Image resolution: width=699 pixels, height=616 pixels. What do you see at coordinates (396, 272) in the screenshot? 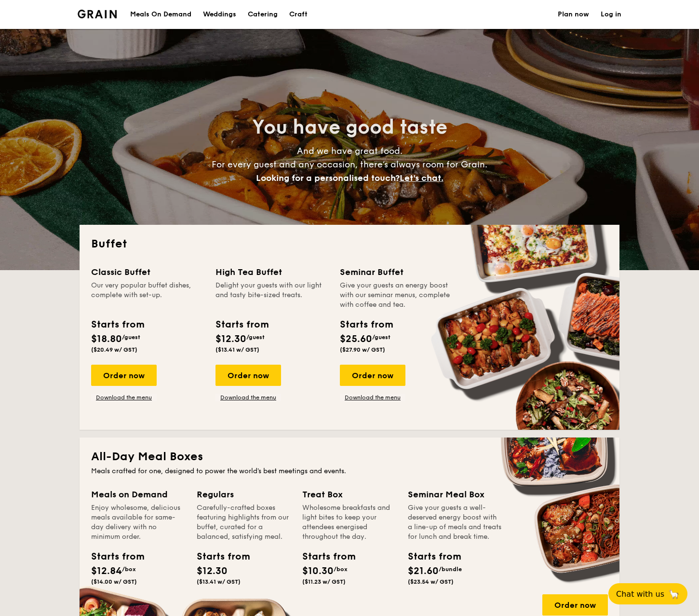
I see `div: Seminar Buffet` at bounding box center [396, 272].